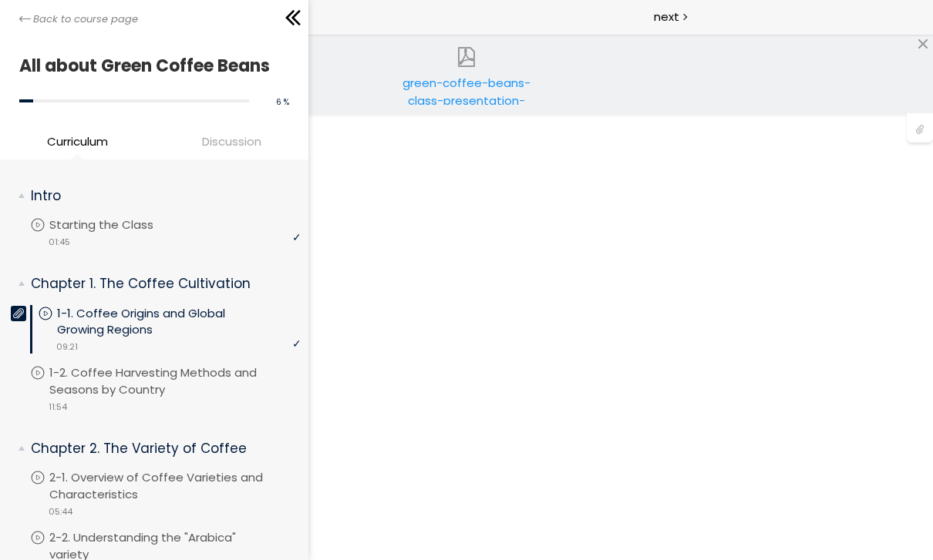 The height and width of the screenshot is (560, 933). What do you see at coordinates (57, 407) in the screenshot?
I see `span: 11:54` at bounding box center [57, 407].